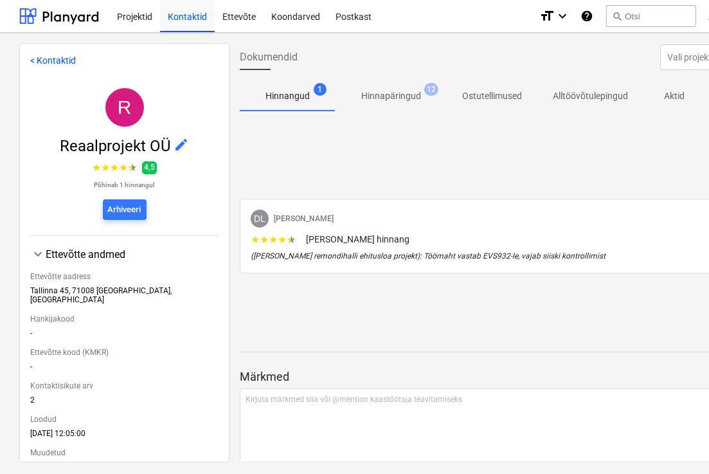 This screenshot has width=709, height=474. Describe the element at coordinates (547, 16) in the screenshot. I see `i: format_size` at that location.